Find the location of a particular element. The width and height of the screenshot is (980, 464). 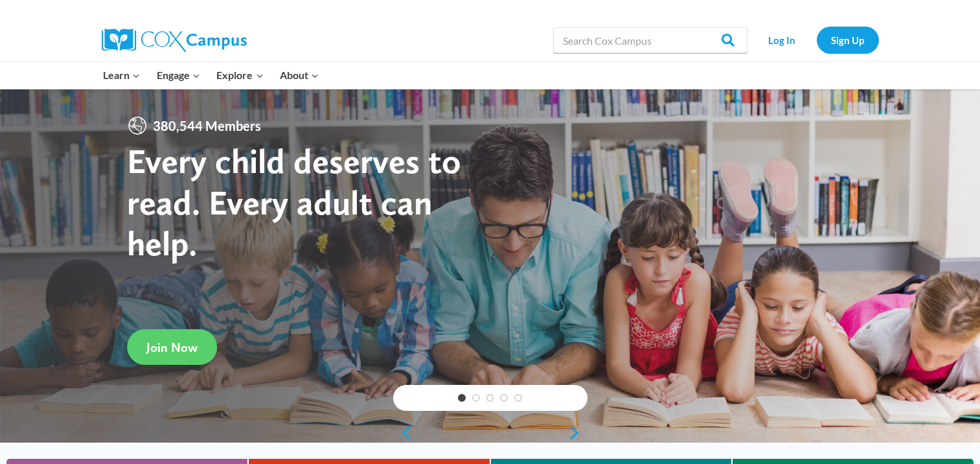

span: Explore is located at coordinates (239, 75).